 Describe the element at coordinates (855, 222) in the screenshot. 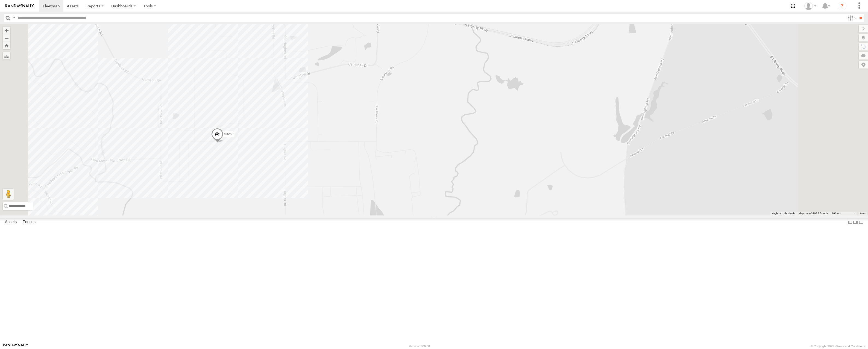

I see `label: Dock Summary Table to the Right` at that location.